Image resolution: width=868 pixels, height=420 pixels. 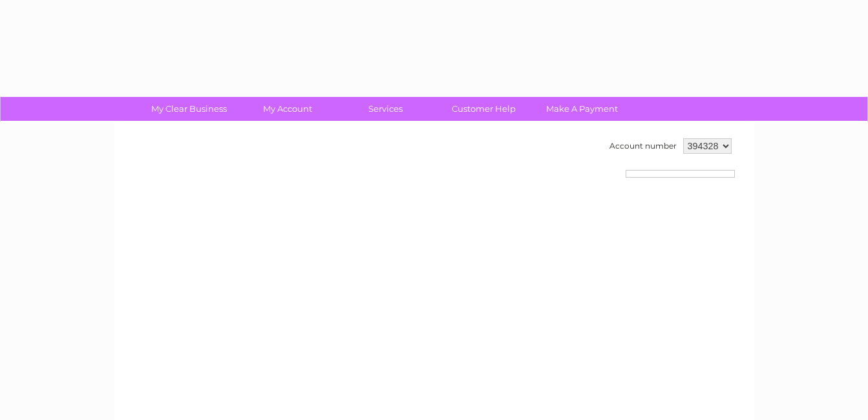 I want to click on a: Make A Payment, so click(x=581, y=108).